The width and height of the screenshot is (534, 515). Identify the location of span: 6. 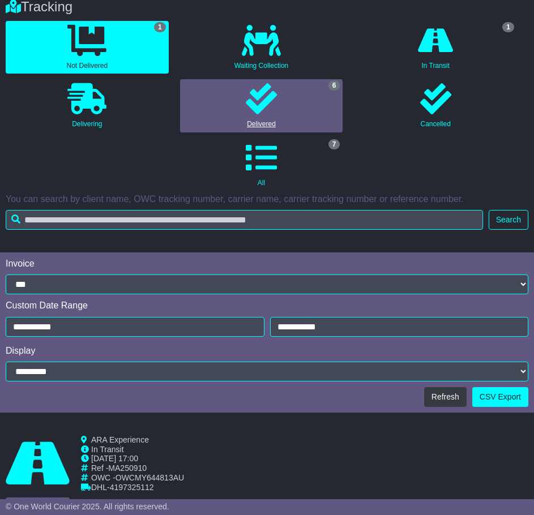
(334, 85).